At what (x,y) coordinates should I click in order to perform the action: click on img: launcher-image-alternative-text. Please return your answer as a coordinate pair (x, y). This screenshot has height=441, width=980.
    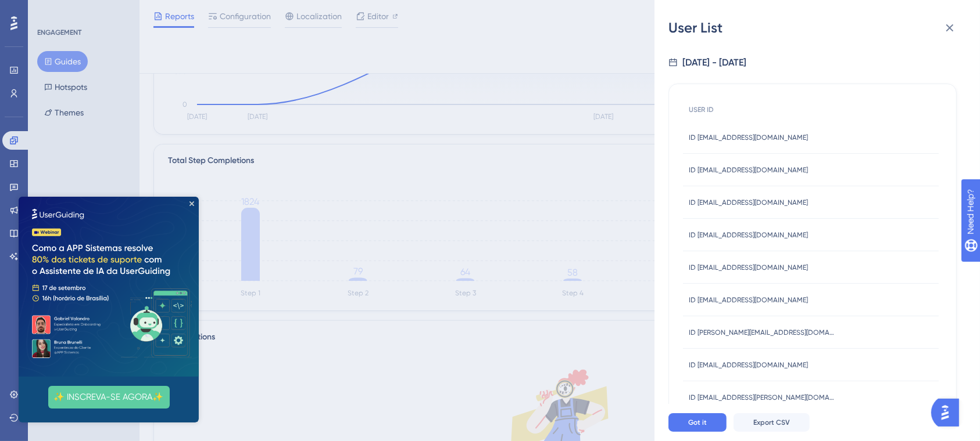
    Looking at the image, I should click on (14, 17).